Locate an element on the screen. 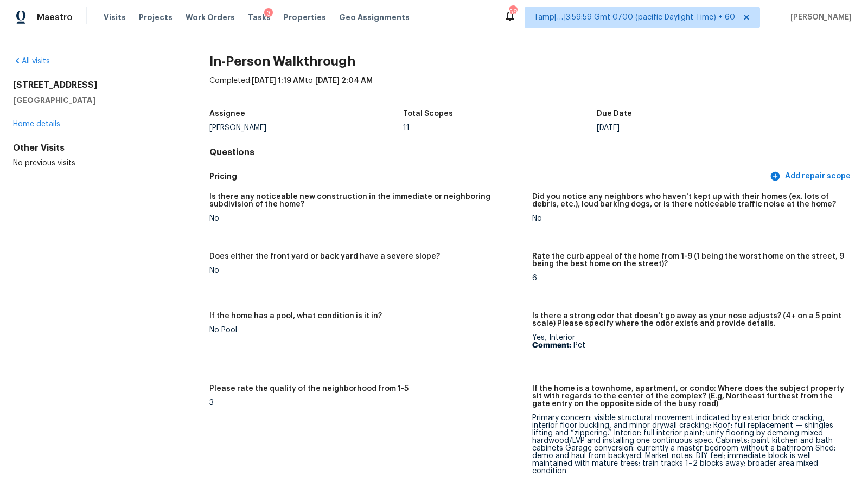 Image resolution: width=868 pixels, height=489 pixels. h5: Is there any noticeable new construction in the immediate or neighboring subdivision of the home? is located at coordinates (366, 201).